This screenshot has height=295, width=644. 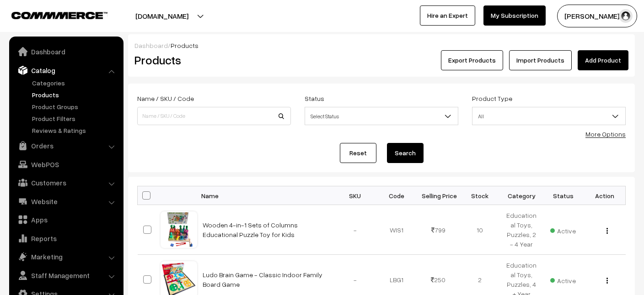 What do you see at coordinates (75, 130) in the screenshot?
I see `a: Reviews & Ratings` at bounding box center [75, 130].